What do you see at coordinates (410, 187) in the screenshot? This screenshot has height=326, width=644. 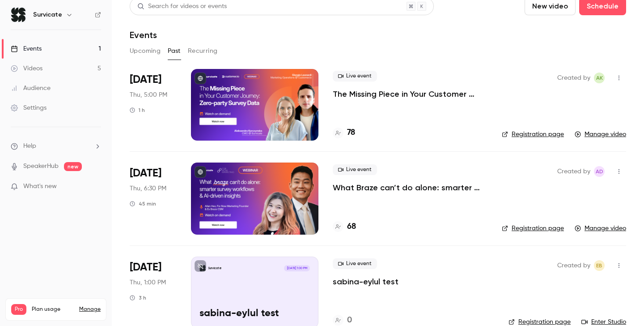 I see `p: What Braze can’t do alone: smarter survey workflows & AI-driven insights` at bounding box center [410, 187].